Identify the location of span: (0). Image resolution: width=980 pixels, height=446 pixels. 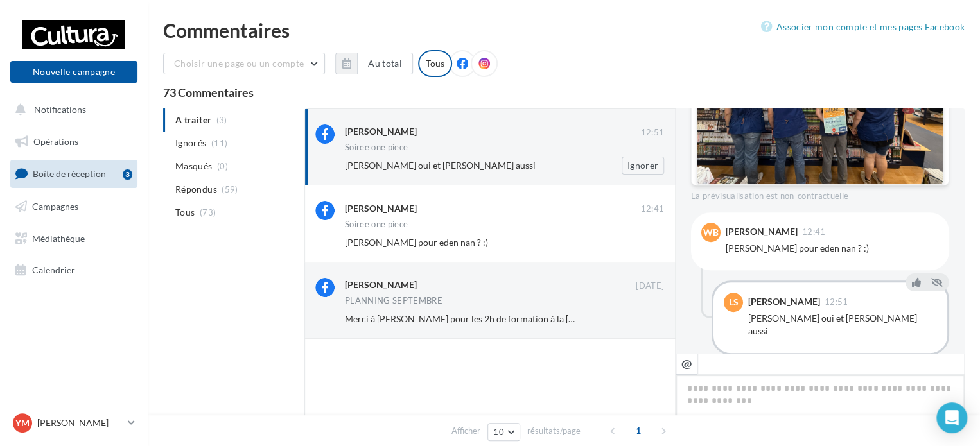
(222, 166).